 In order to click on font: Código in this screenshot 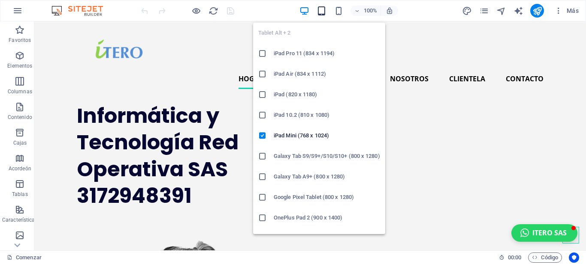, I will do `click(549, 258)`.